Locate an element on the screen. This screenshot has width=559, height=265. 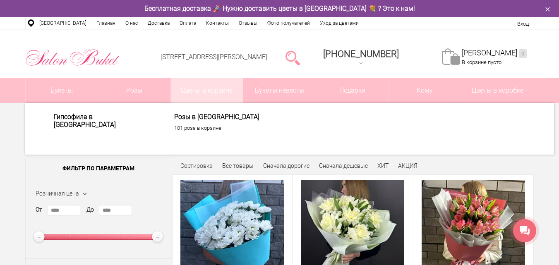
a: Уход за цветами is located at coordinates (339, 23).